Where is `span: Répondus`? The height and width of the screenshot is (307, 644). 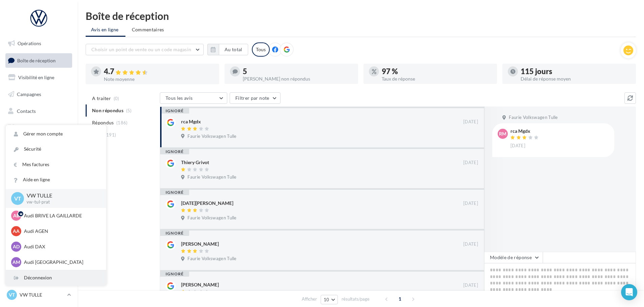
span: Répondus is located at coordinates (103, 123).